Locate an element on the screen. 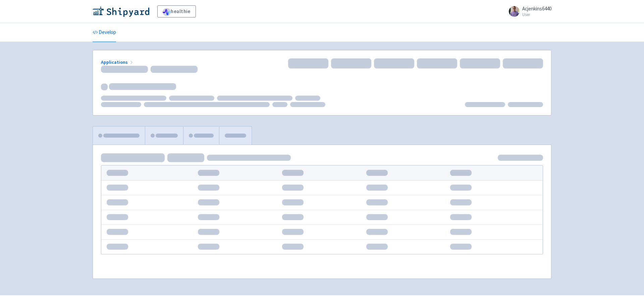 The height and width of the screenshot is (296, 644). a: Develop is located at coordinates (104, 33).